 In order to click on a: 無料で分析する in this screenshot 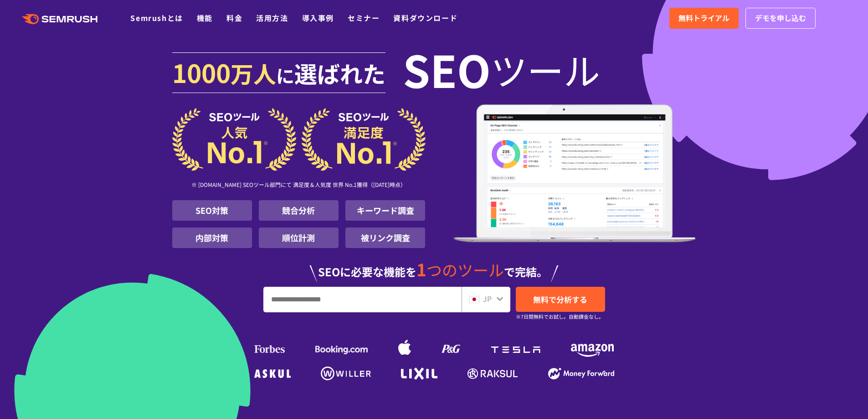, I will do `click(561, 299)`.